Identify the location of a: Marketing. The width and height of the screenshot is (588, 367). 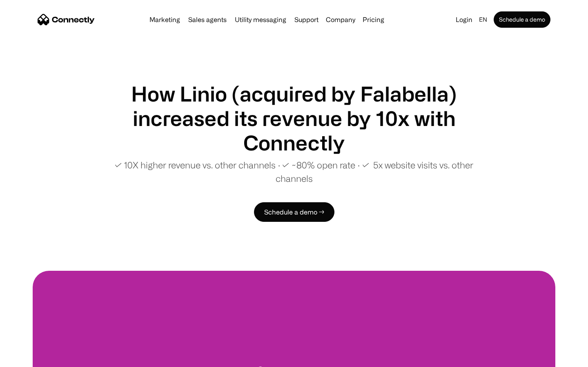
(164, 20).